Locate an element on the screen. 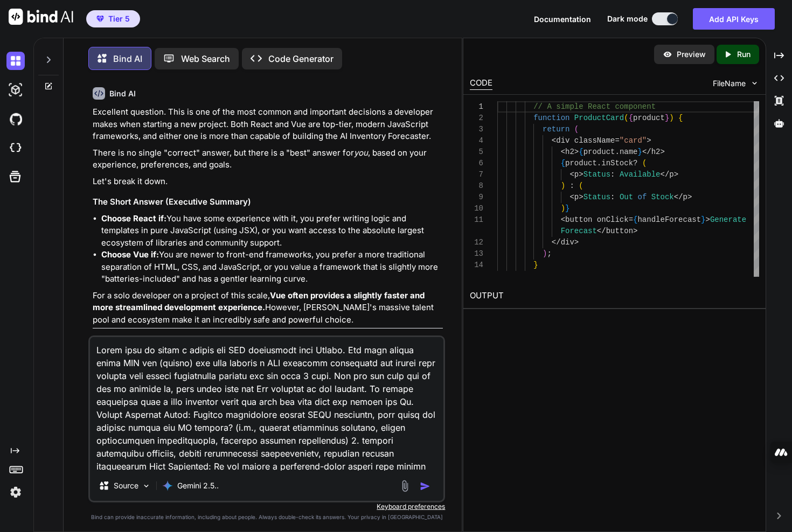 Image resolution: width=792 pixels, height=532 pixels. span: function is located at coordinates (551, 118).